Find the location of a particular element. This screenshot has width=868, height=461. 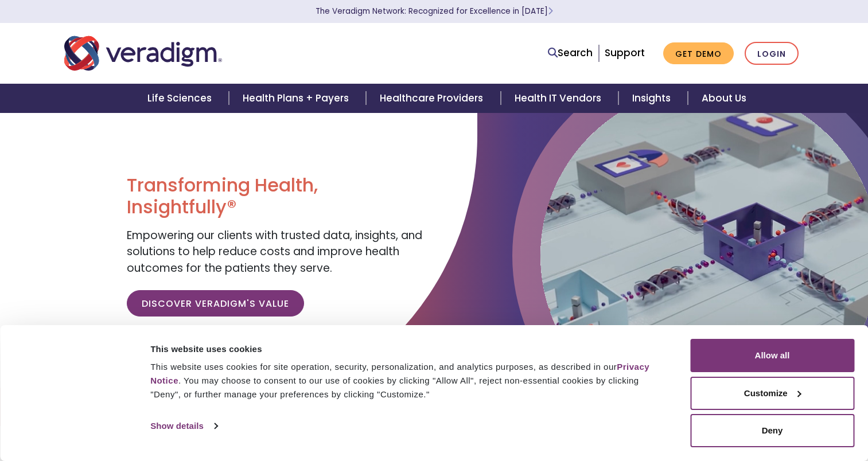

span: Learn More is located at coordinates (550, 11).